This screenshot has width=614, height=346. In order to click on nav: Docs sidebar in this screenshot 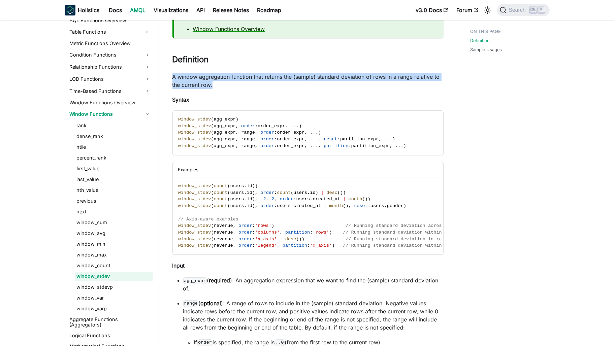, I will do `click(109, 183)`.